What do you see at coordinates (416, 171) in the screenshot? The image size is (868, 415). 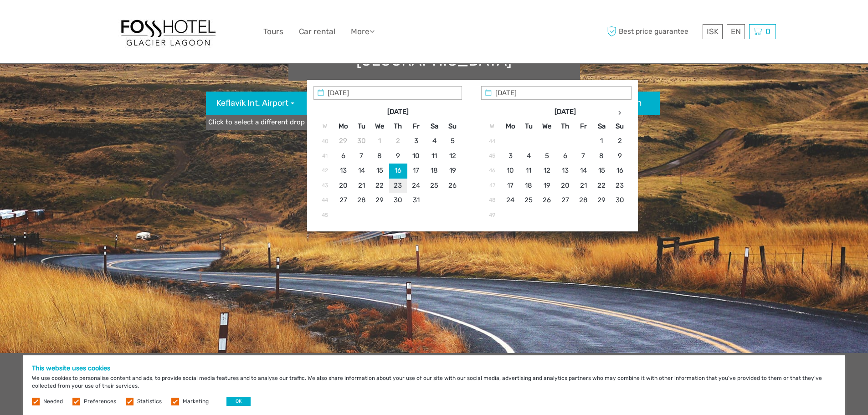 I see `td: 17` at bounding box center [416, 171].